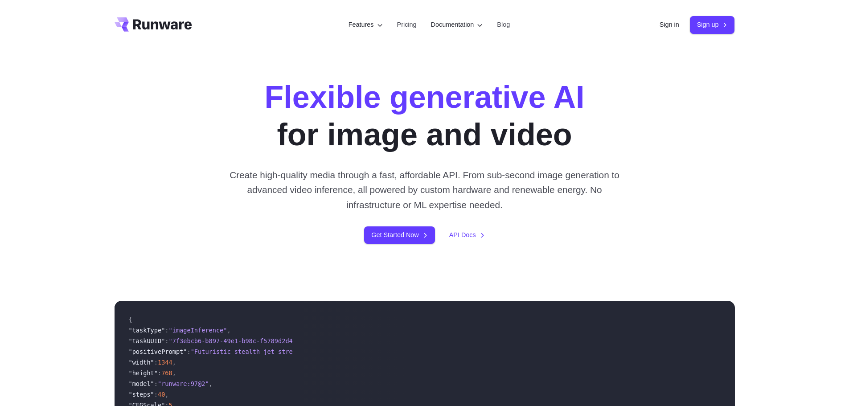 This screenshot has height=406, width=849. Describe the element at coordinates (153, 25) in the screenshot. I see `a: Go to /` at that location.